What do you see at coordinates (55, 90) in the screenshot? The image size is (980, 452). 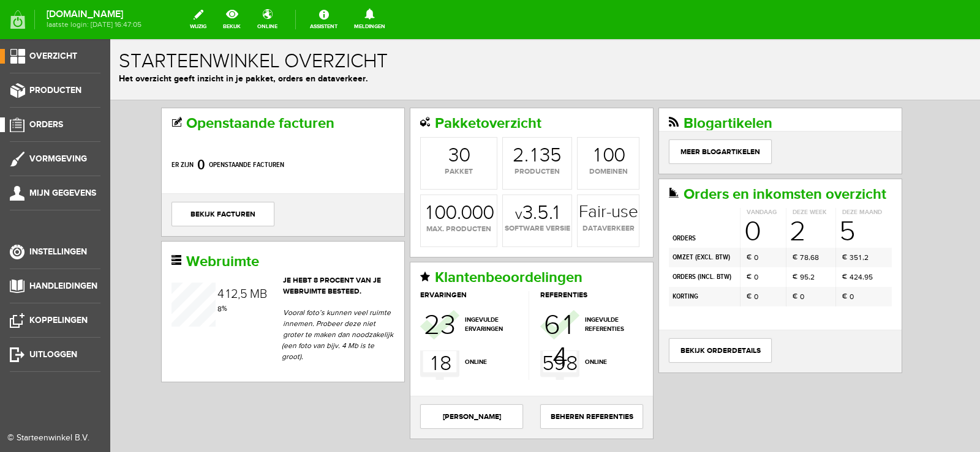 I see `span: Producten` at bounding box center [55, 90].